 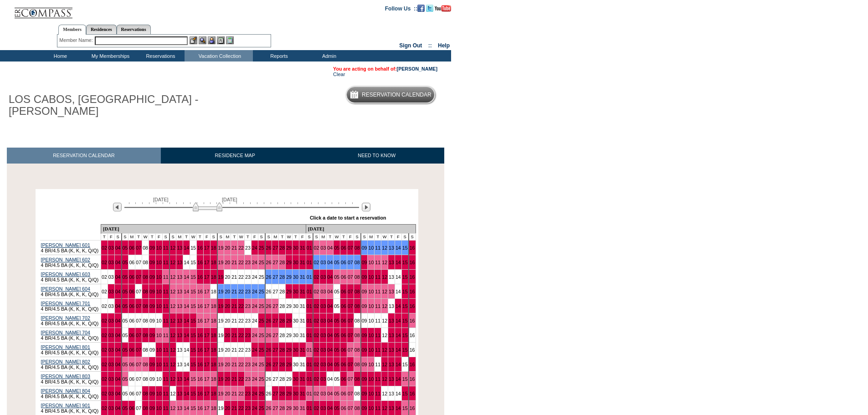 What do you see at coordinates (366, 207) in the screenshot?
I see `img: Next` at bounding box center [366, 207].